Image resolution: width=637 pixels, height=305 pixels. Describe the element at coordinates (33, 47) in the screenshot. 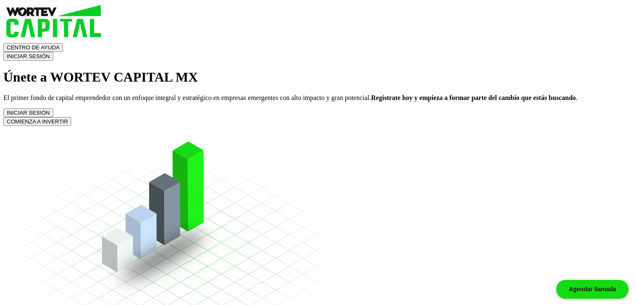

I see `button: CENTRO DE AYUDA` at that location.